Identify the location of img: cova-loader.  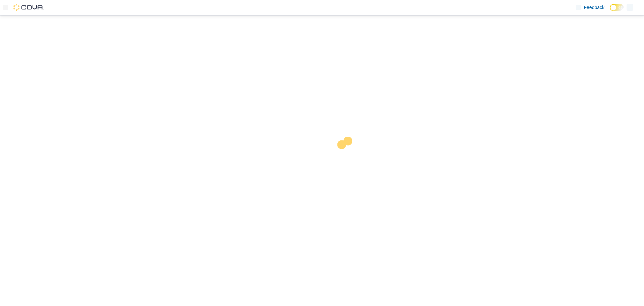
(347, 157).